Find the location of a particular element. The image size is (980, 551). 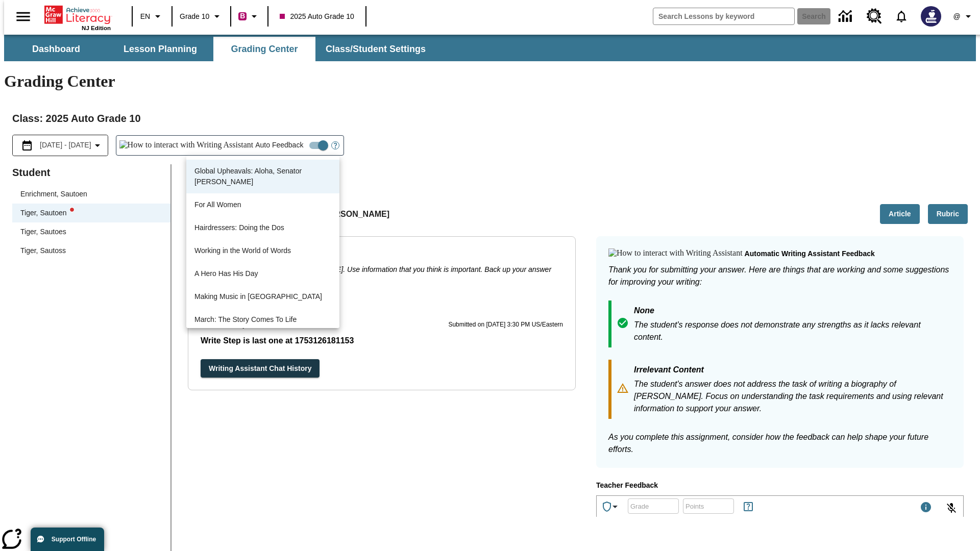

body: Type your response here. is located at coordinates (77, 13).